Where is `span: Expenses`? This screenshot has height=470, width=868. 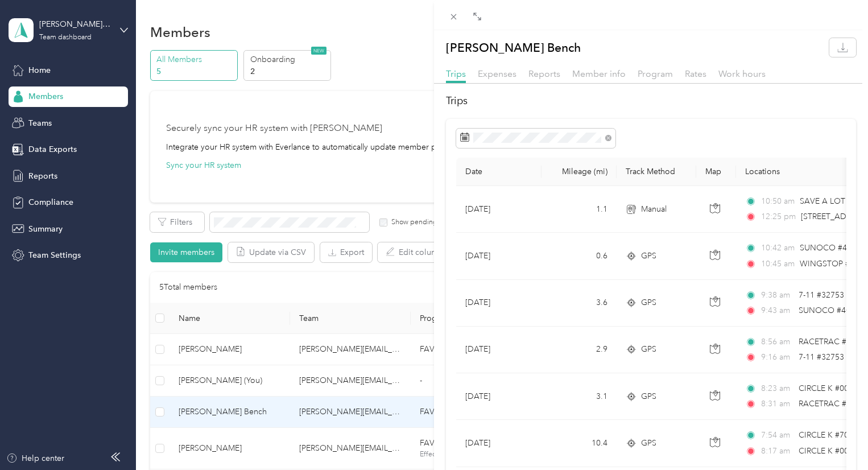
span: Expenses is located at coordinates (497, 73).